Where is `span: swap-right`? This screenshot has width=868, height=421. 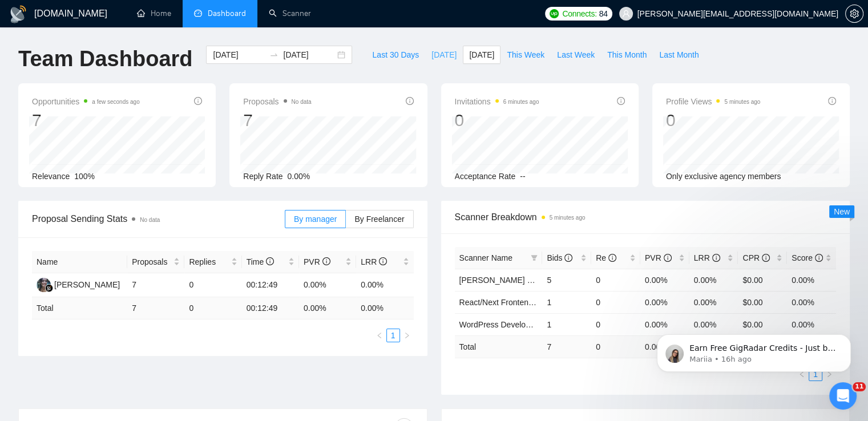 span: swap-right is located at coordinates (274, 55).